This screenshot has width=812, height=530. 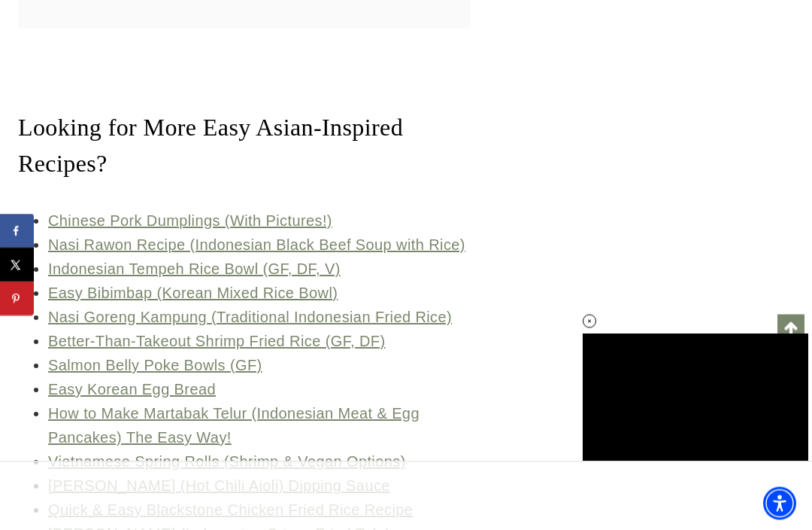 I want to click on a: Indonesian Tempeh Rice Bowl (GF, DF, V), so click(x=194, y=269).